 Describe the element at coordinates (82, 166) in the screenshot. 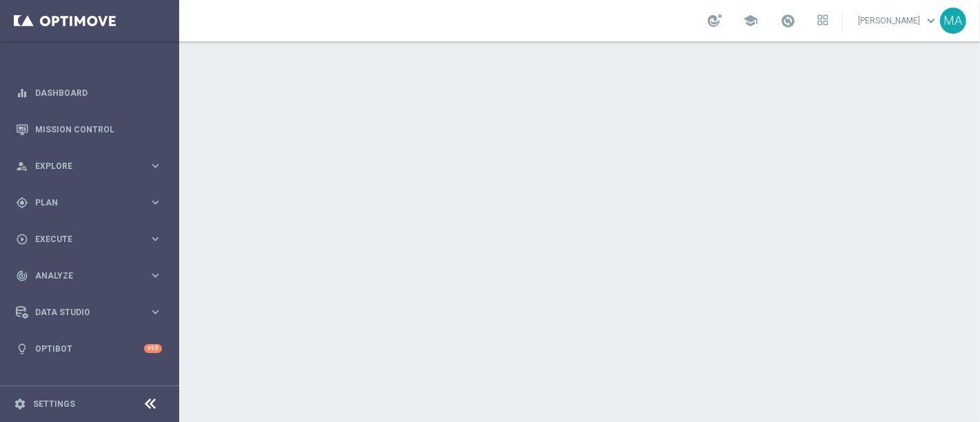

I see `div: Explore` at that location.